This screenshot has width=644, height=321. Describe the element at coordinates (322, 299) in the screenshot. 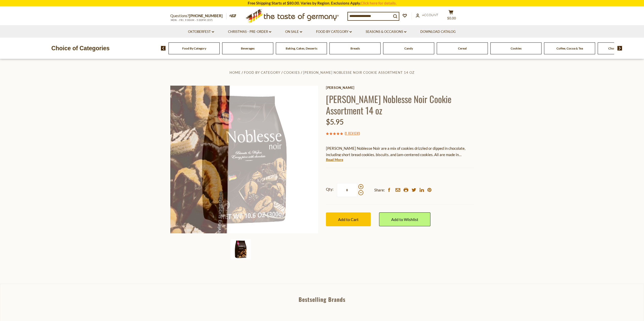

I see `div: Bestselling Brands` at that location.